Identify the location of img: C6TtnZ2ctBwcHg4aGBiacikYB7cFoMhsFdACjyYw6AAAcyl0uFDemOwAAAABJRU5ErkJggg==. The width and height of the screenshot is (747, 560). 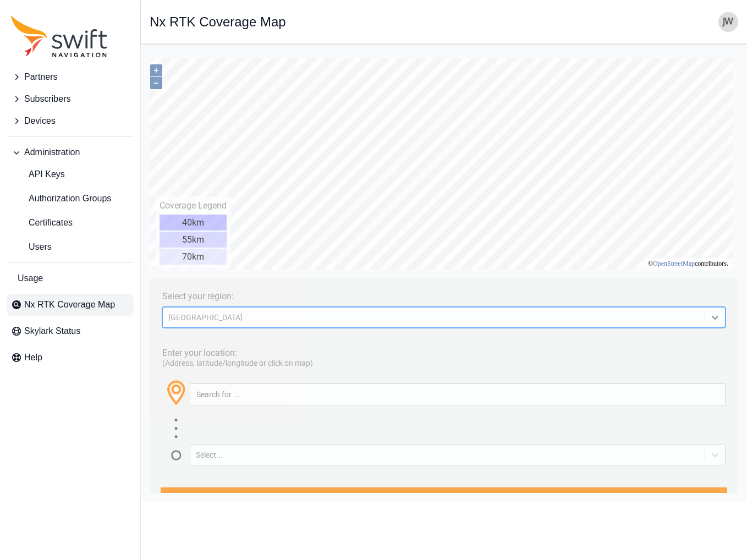
(27, 376).